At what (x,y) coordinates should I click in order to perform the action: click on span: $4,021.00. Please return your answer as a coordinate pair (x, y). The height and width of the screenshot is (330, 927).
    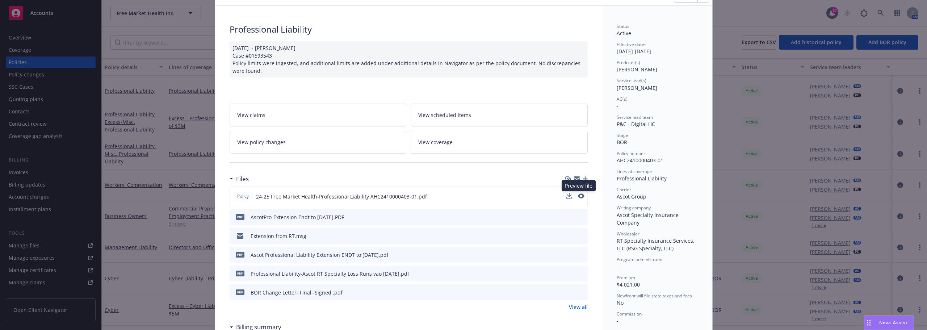
    Looking at the image, I should click on (628, 284).